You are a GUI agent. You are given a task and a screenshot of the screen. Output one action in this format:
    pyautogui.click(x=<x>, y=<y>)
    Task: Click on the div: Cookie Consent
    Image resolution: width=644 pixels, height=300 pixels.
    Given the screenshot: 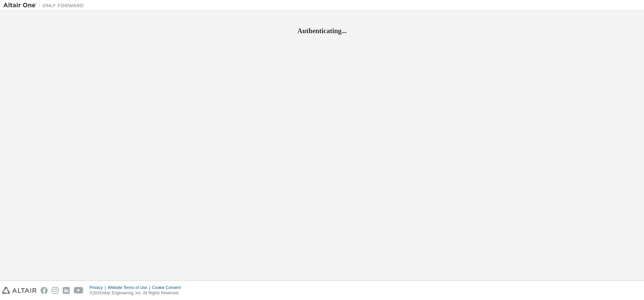 What is the action you would take?
    pyautogui.click(x=168, y=288)
    